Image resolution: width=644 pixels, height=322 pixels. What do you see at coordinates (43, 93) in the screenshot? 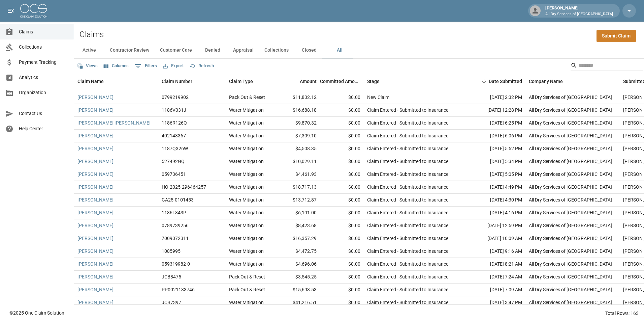
I see `span: Organization` at bounding box center [43, 93].